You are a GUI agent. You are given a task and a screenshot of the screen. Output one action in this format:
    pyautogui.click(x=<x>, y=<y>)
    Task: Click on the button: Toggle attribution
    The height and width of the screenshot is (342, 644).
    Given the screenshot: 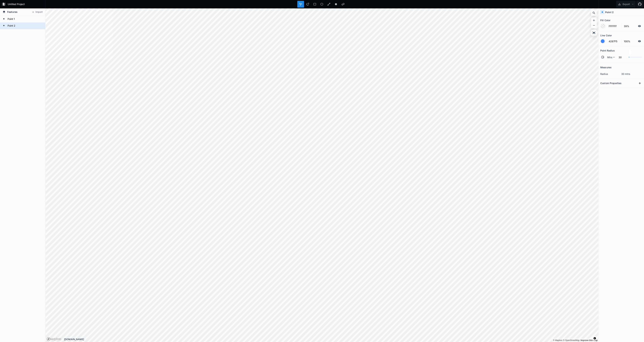 What is the action you would take?
    pyautogui.click(x=595, y=338)
    